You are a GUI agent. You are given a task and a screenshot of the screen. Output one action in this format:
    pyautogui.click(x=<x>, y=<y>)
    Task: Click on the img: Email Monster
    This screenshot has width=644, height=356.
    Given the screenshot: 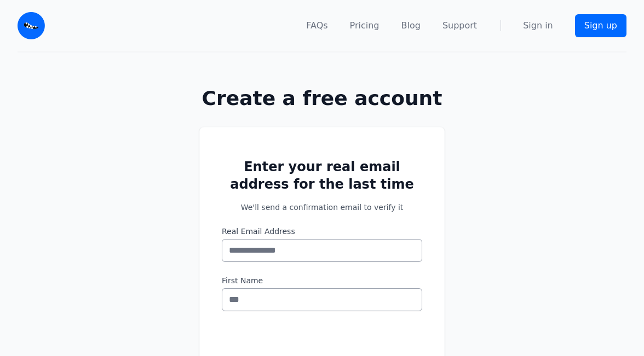 What is the action you would take?
    pyautogui.click(x=32, y=26)
    